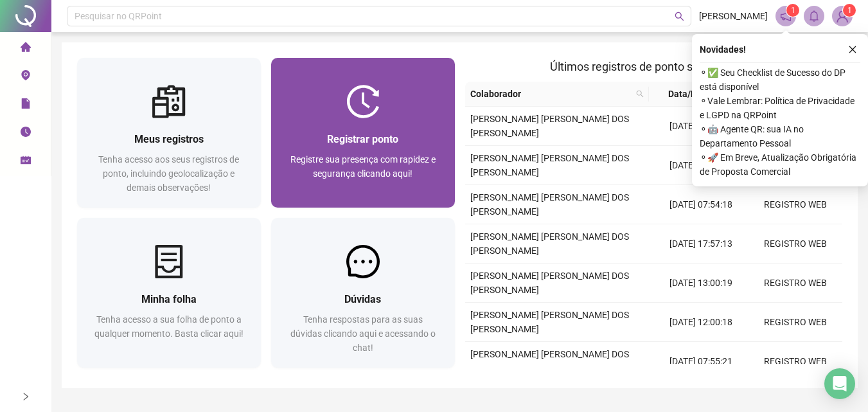 The image size is (868, 412). I want to click on div: Open Intercom Messenger, so click(840, 383).